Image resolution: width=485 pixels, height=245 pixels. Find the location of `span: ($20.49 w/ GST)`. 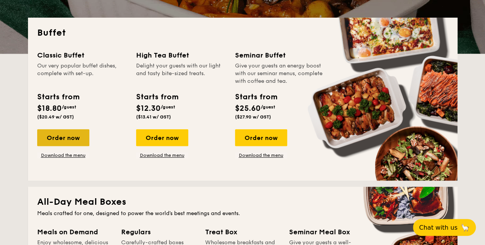

span: ($20.49 w/ GST) is located at coordinates (56, 117).